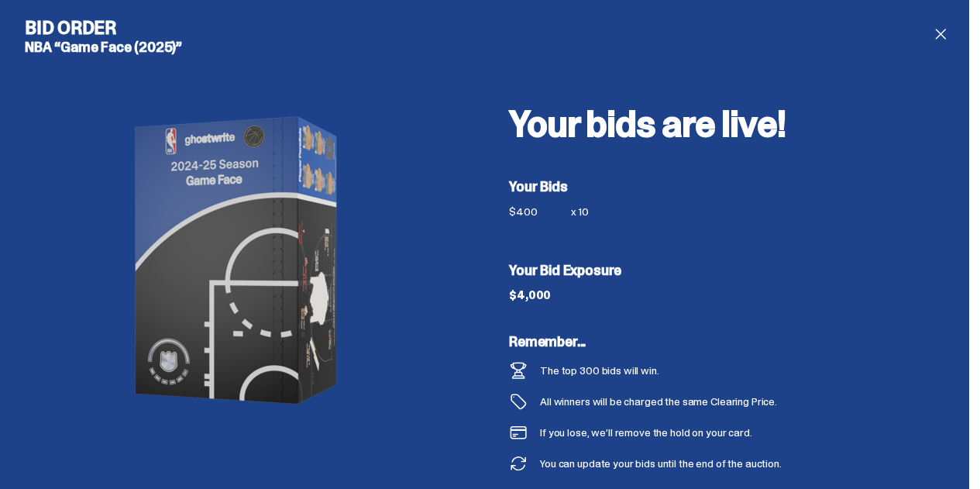 This screenshot has width=980, height=489. What do you see at coordinates (599, 371) in the screenshot?
I see `div: The top 300 bids will win.` at bounding box center [599, 371].